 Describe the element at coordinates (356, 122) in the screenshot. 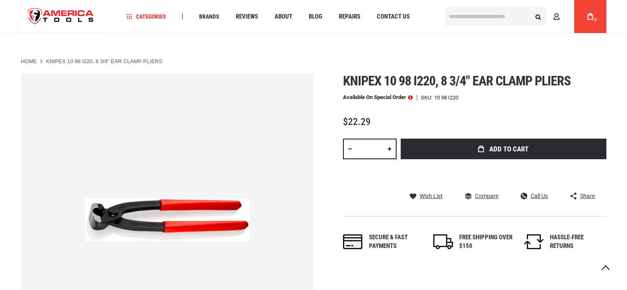

I see `span: $22.29` at that location.